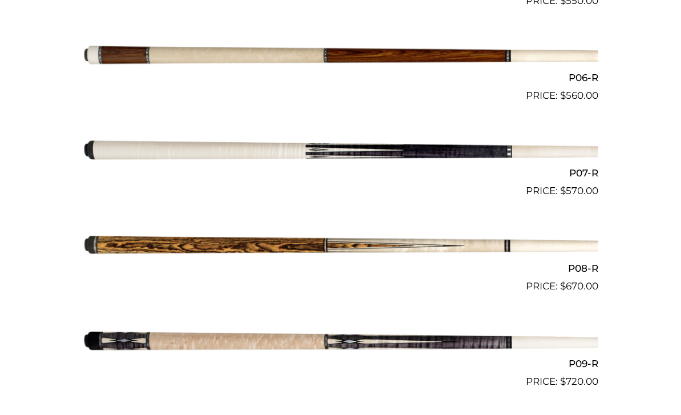  What do you see at coordinates (579, 381) in the screenshot?
I see `bdi: 720.00` at bounding box center [579, 381].